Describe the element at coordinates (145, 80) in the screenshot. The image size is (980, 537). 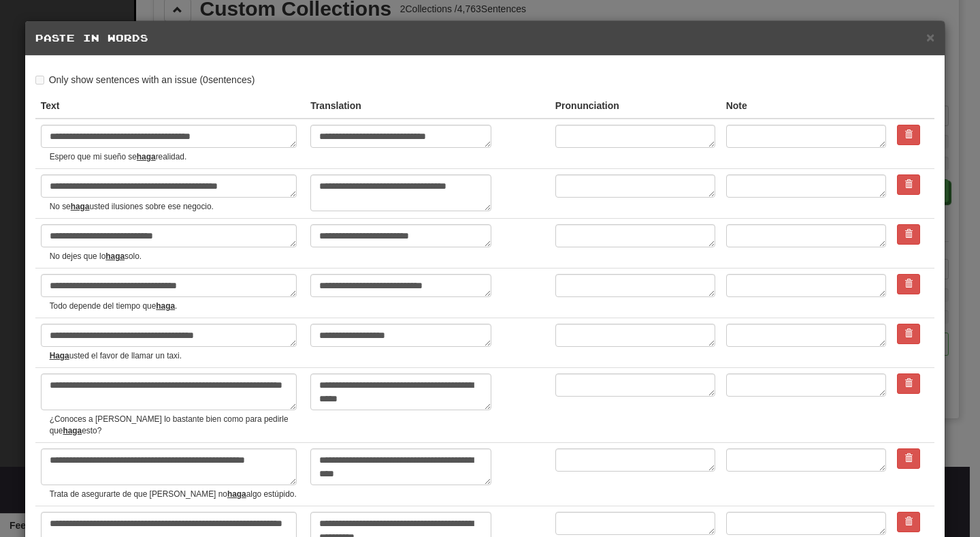
I see `label: Only show sentences with an issue ( 0 sentences)` at that location.